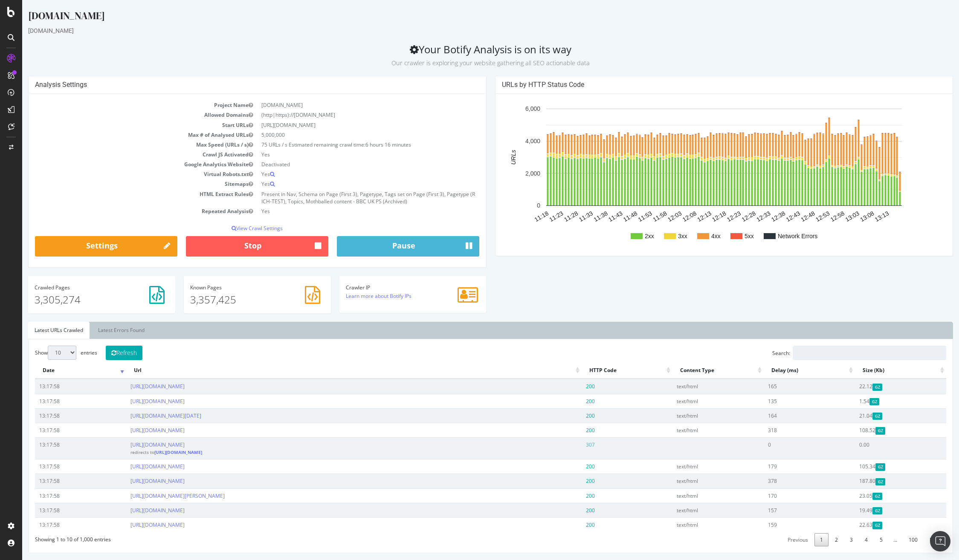 This screenshot has height=560, width=959. I want to click on h4: Crawler IP, so click(391, 287).